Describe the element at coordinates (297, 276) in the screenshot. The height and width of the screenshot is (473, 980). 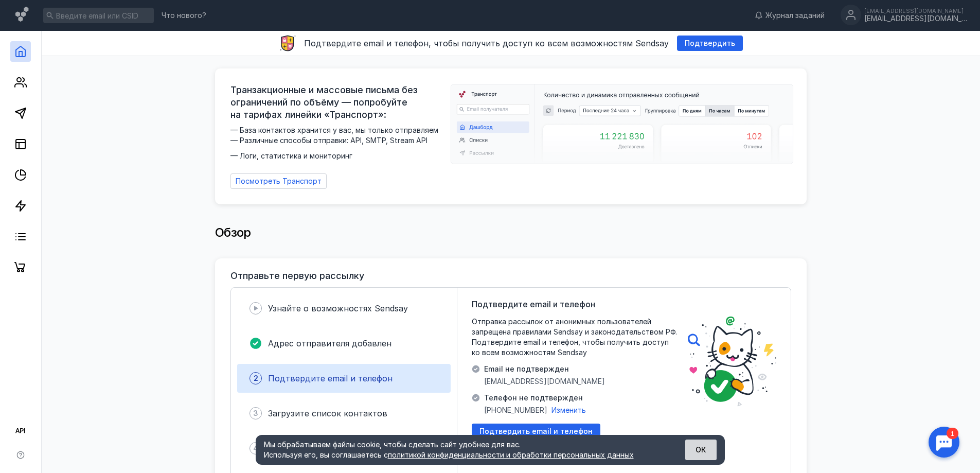
I see `h3: Отправьте первую рассылку` at that location.